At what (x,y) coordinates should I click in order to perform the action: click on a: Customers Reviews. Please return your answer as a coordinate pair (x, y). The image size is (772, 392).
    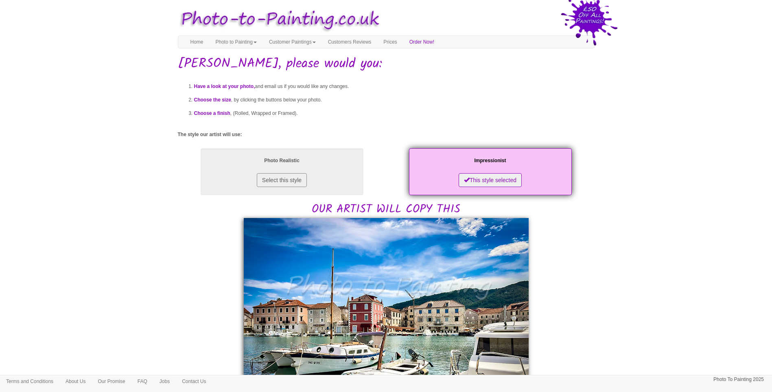
    Looking at the image, I should click on (350, 42).